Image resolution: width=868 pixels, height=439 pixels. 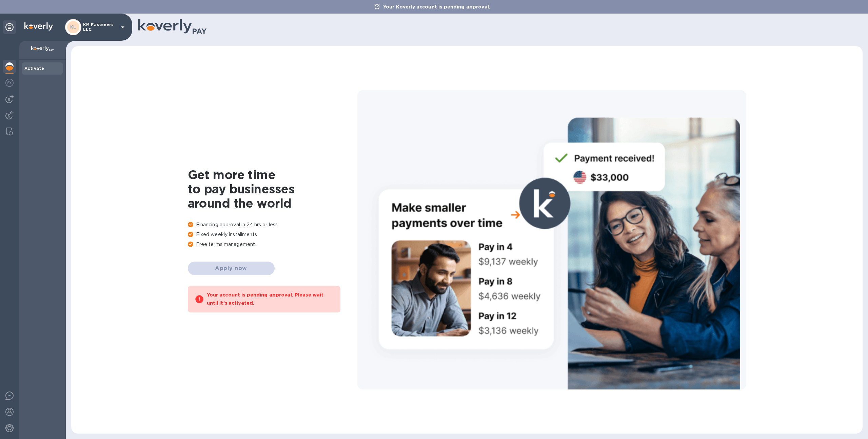 I want to click on img: Foreign exchange, so click(x=9, y=83).